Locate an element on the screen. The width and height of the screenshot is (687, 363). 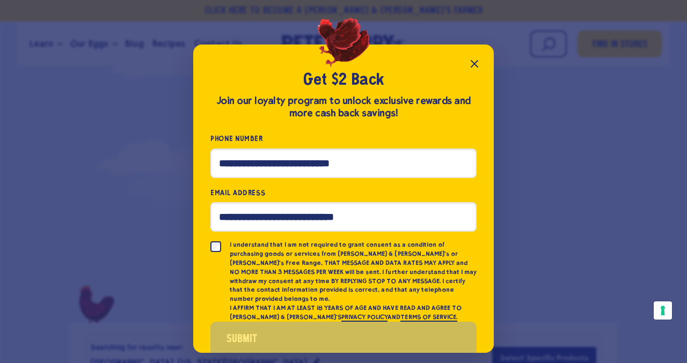
label: Email Address is located at coordinates (343, 193).